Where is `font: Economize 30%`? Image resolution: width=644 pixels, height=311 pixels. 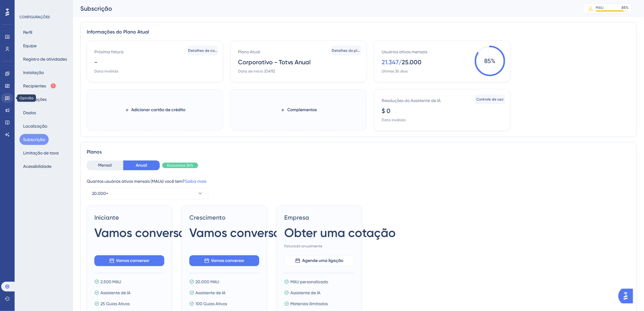
font: Economize 30% is located at coordinates (180, 165).